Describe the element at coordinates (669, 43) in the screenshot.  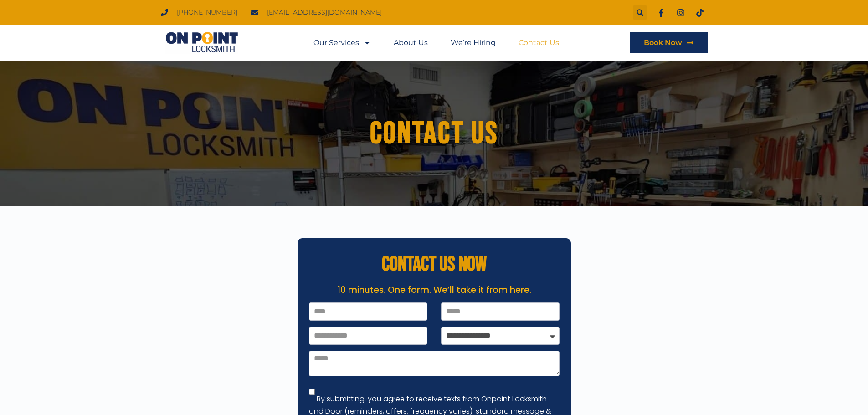
I see `a: Book Now` at that location.